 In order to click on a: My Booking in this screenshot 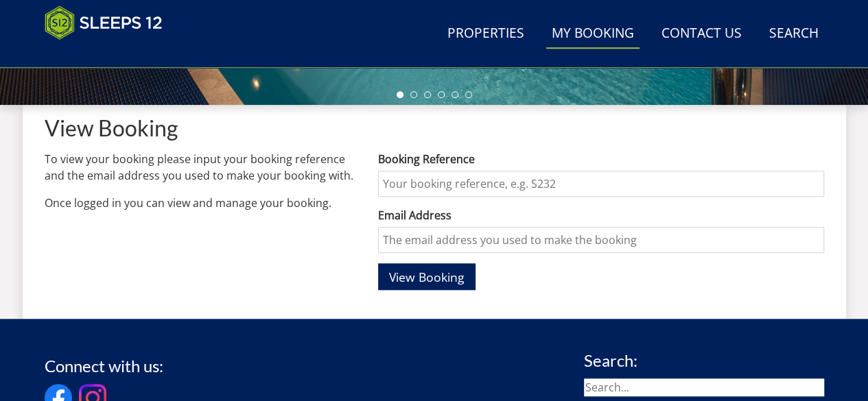, I will do `click(594, 34)`.